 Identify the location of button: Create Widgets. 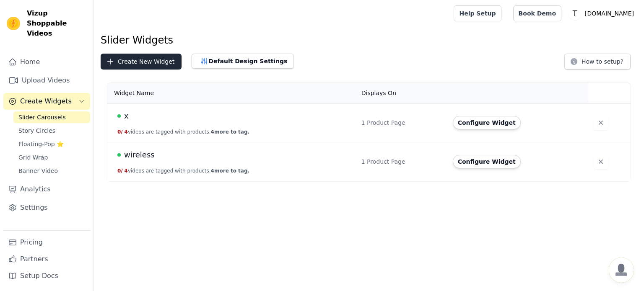
(47, 102).